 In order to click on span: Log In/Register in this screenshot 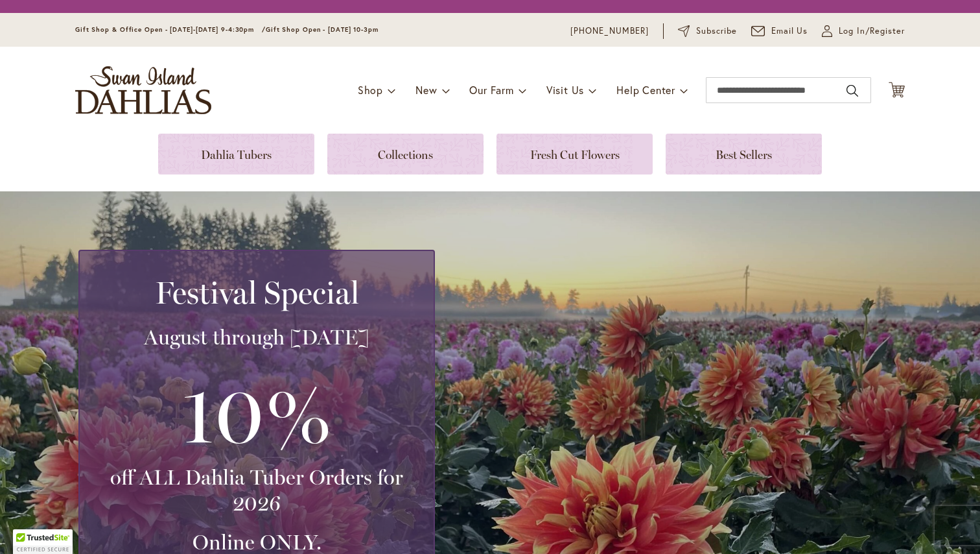, I will do `click(871, 31)`.